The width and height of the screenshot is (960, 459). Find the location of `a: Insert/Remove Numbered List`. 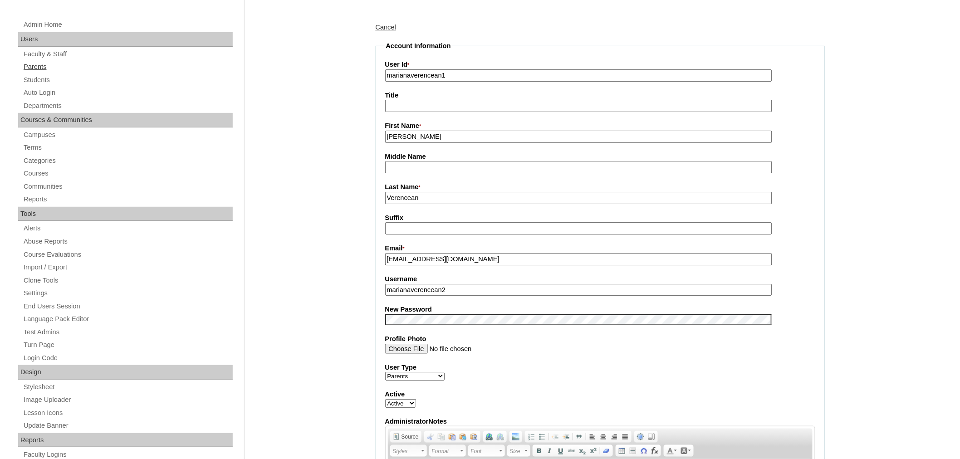

a: Insert/Remove Numbered List is located at coordinates (532, 437).